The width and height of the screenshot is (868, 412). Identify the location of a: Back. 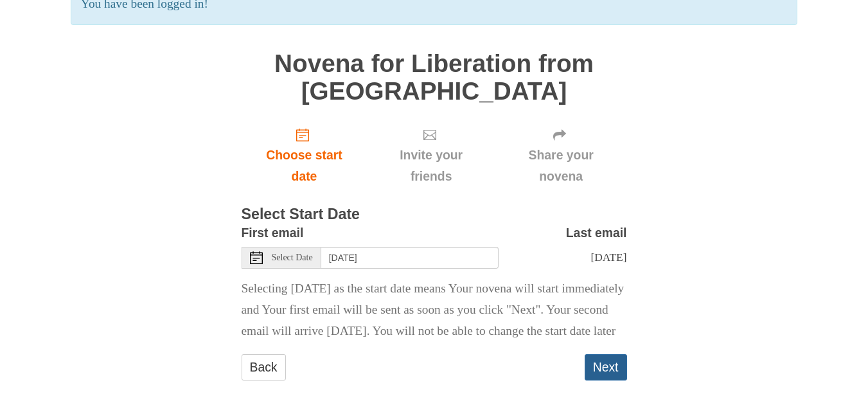
(263, 367).